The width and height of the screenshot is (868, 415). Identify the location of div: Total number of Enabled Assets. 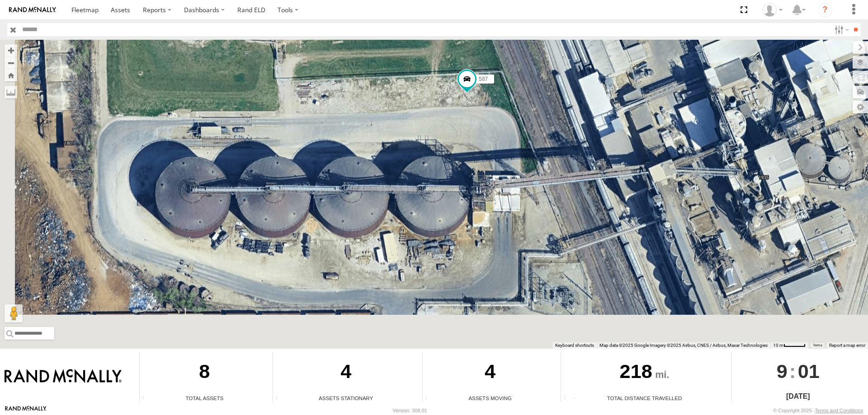
(147, 398).